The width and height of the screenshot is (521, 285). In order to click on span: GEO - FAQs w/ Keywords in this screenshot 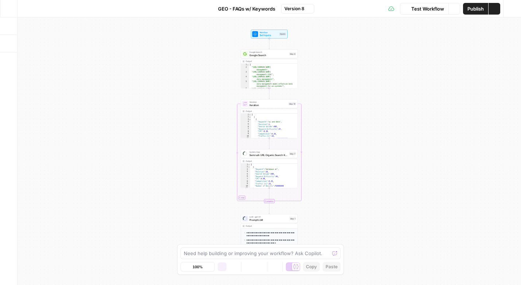, I will do `click(247, 9)`.